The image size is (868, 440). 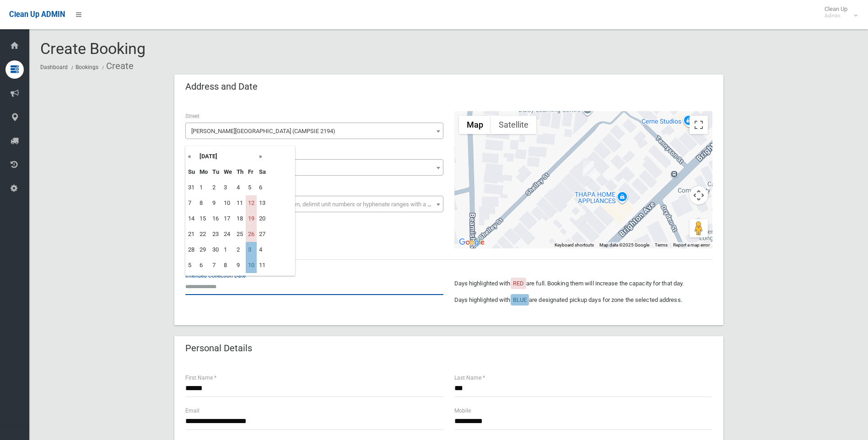 What do you see at coordinates (624, 245) in the screenshot?
I see `span: Map data ©2025 Google` at bounding box center [624, 245].